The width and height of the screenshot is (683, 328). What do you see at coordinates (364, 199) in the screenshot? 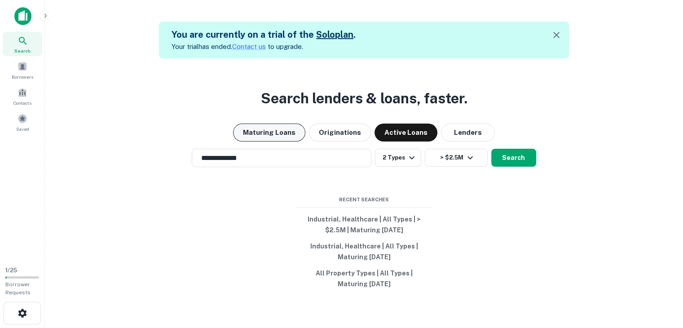
I see `span: Recent Searches` at bounding box center [364, 199].